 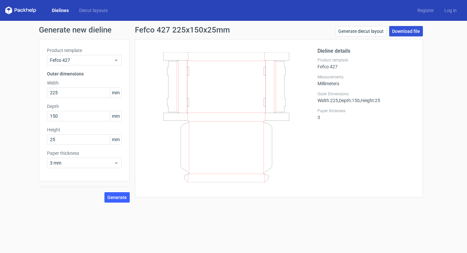 What do you see at coordinates (234, 30) in the screenshot?
I see `h1: Generate new dieline` at bounding box center [234, 30].